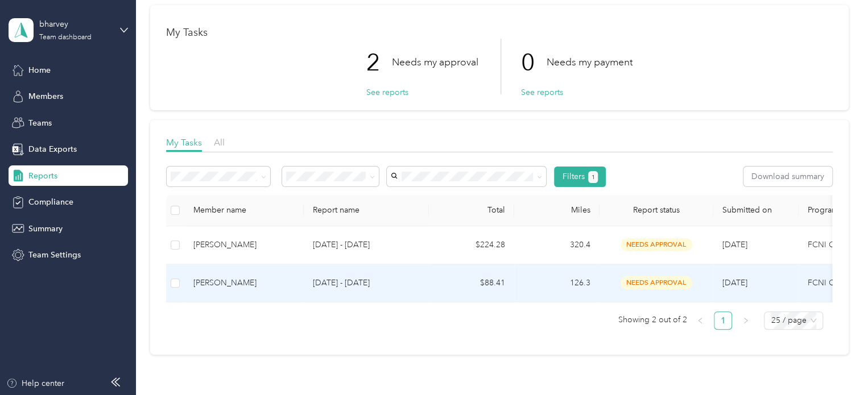 This screenshot has width=868, height=395. I want to click on div: Member name, so click(244, 210).